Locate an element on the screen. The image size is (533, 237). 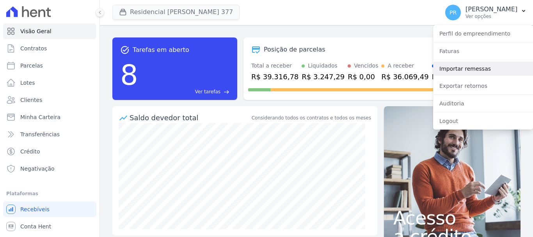
div: 8 is located at coordinates (129, 75).